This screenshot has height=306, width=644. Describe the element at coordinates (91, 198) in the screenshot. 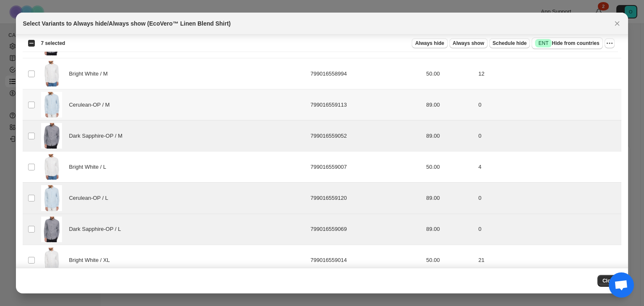

I see `span: Cerulean-OP / L` at that location.